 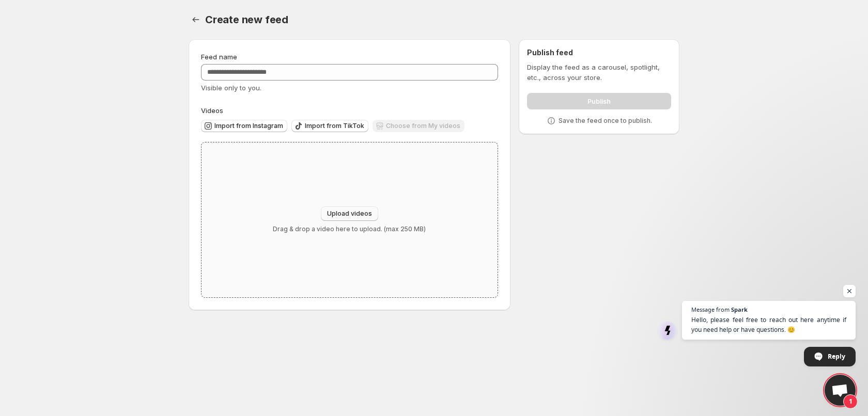 What do you see at coordinates (604, 121) in the screenshot?
I see `p: Save the feed once to publish.` at bounding box center [604, 121].